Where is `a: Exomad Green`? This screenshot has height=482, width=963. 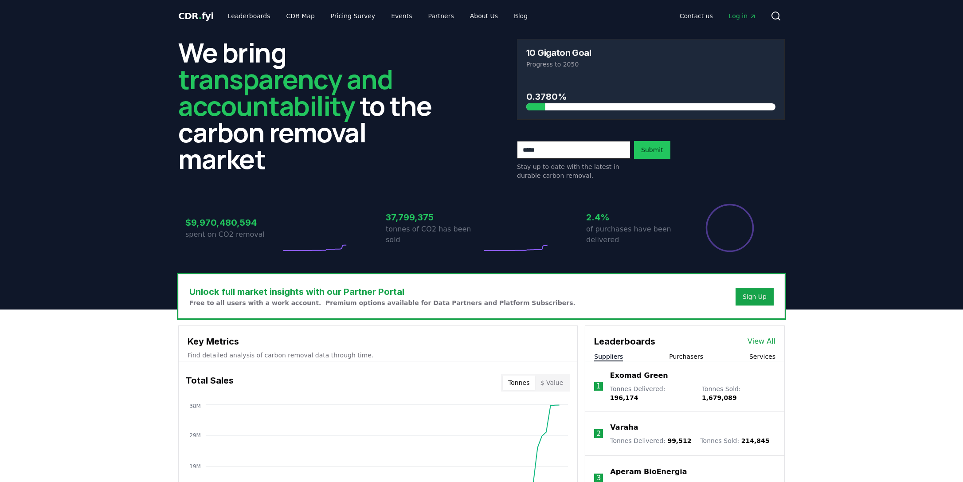 a: Exomad Green is located at coordinates (639, 375).